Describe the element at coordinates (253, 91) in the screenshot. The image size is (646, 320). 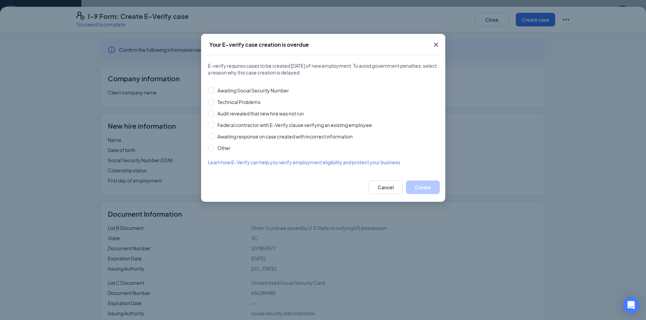
I see `span: Awaiting Social Security Number` at that location.